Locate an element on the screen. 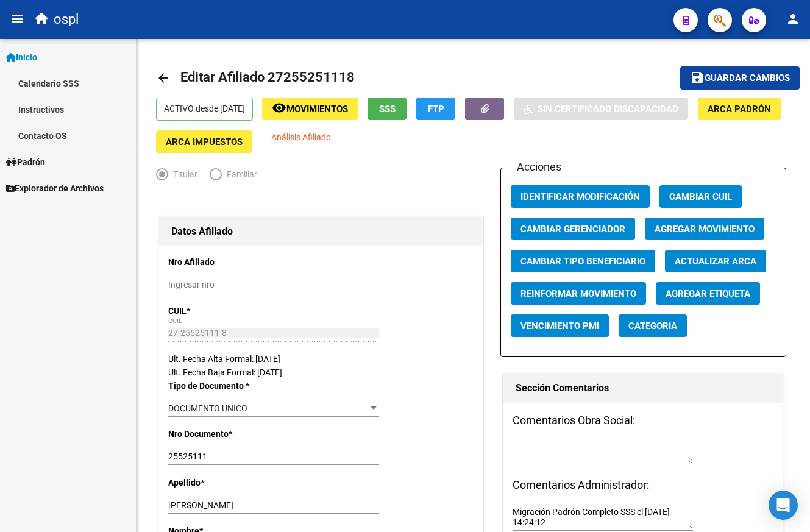  button: Guardar cambios is located at coordinates (740, 78).